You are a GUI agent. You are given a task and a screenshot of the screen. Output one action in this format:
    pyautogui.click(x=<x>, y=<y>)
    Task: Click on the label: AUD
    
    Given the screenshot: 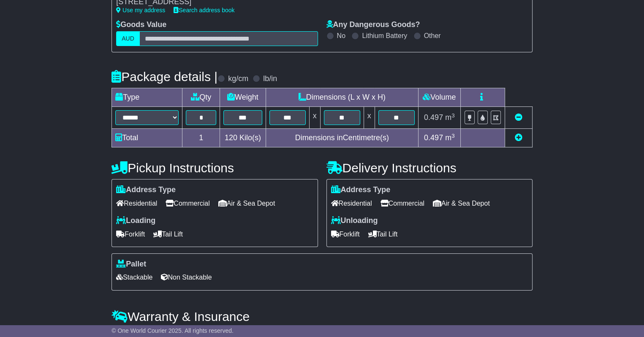 What is the action you would take?
    pyautogui.click(x=128, y=39)
    